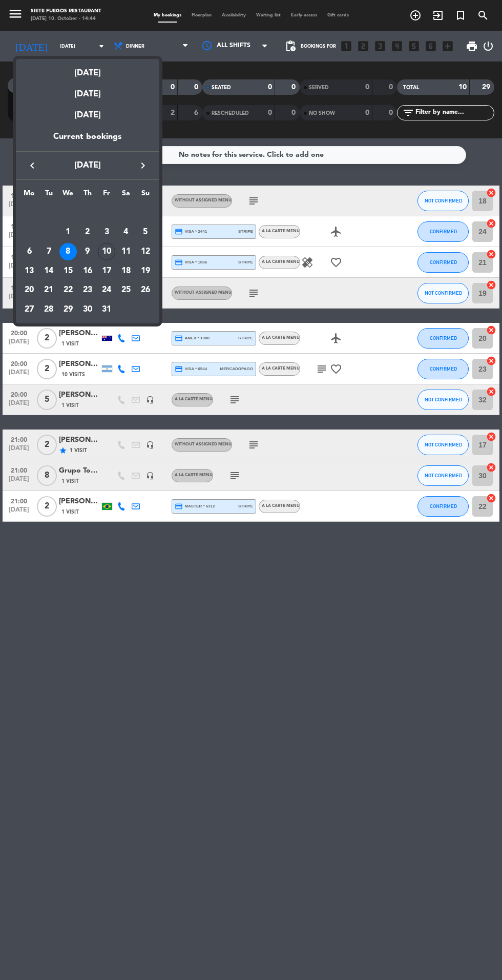 The width and height of the screenshot is (502, 980). Describe the element at coordinates (49, 252) in the screenshot. I see `div: 7` at that location.